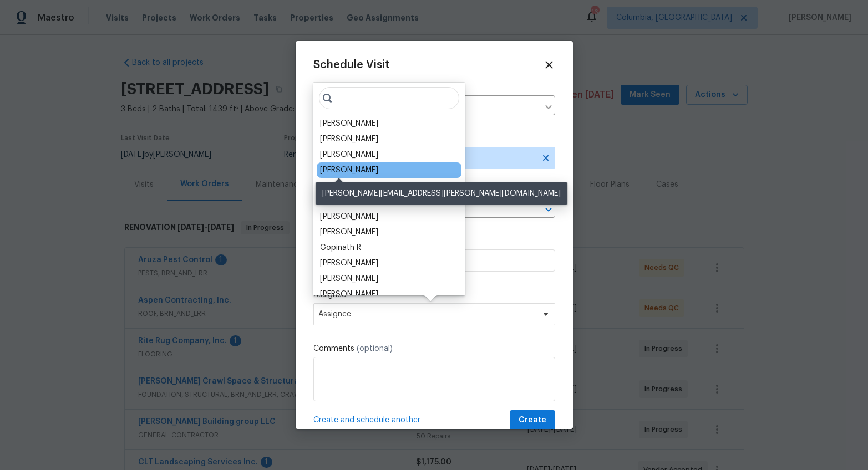 The image size is (868, 470). I want to click on span: Schedule Visit, so click(351, 65).